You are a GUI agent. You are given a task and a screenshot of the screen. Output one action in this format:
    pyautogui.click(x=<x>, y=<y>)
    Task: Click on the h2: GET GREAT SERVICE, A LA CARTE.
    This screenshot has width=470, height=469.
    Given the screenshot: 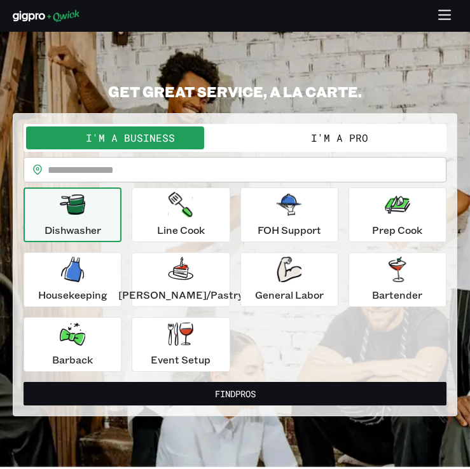 What is the action you would take?
    pyautogui.click(x=234, y=92)
    